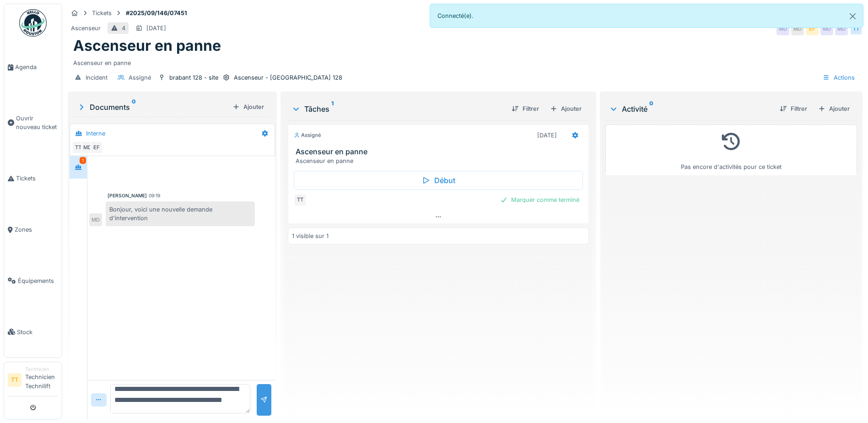  What do you see at coordinates (86, 28) in the screenshot?
I see `div: Ascenseur` at bounding box center [86, 28].